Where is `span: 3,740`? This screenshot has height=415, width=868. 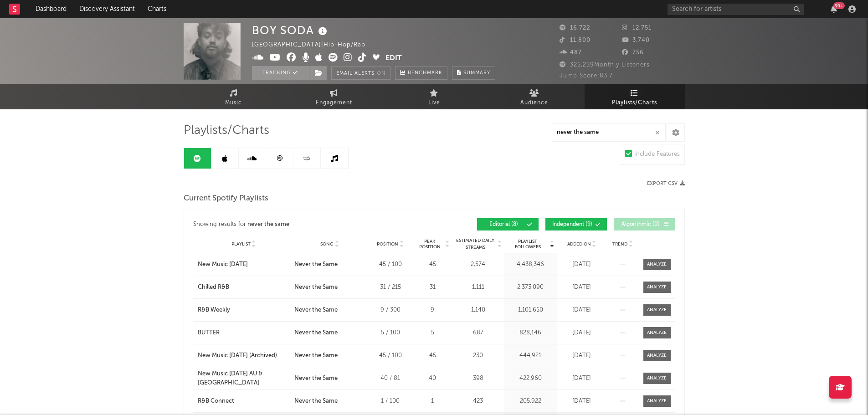 span: 3,740 is located at coordinates (636, 40).